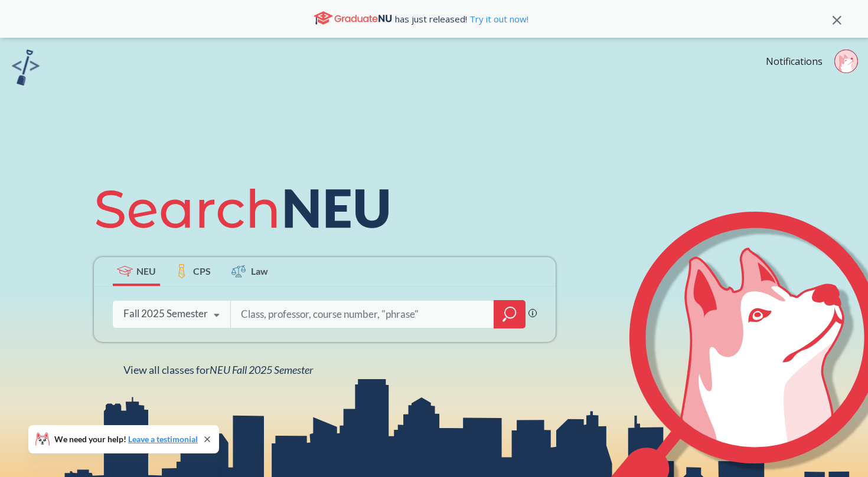 This screenshot has width=868, height=477. I want to click on a: Leave a testimonial, so click(163, 439).